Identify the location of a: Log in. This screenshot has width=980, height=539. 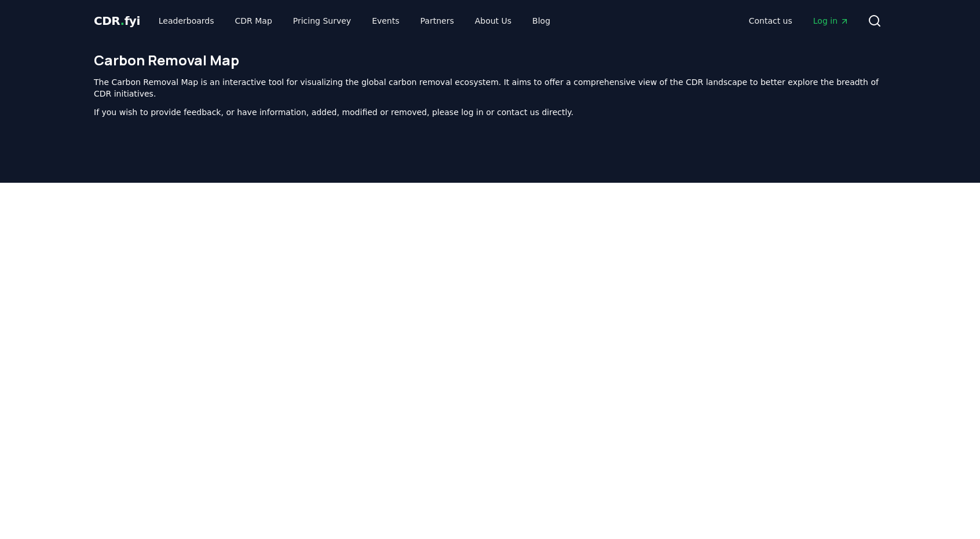
(831, 20).